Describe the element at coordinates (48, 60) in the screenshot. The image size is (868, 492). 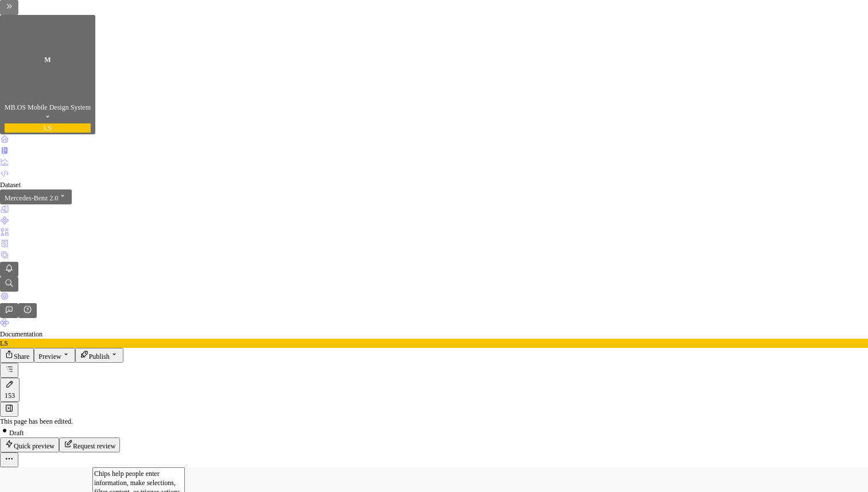
I see `div: M` at that location.